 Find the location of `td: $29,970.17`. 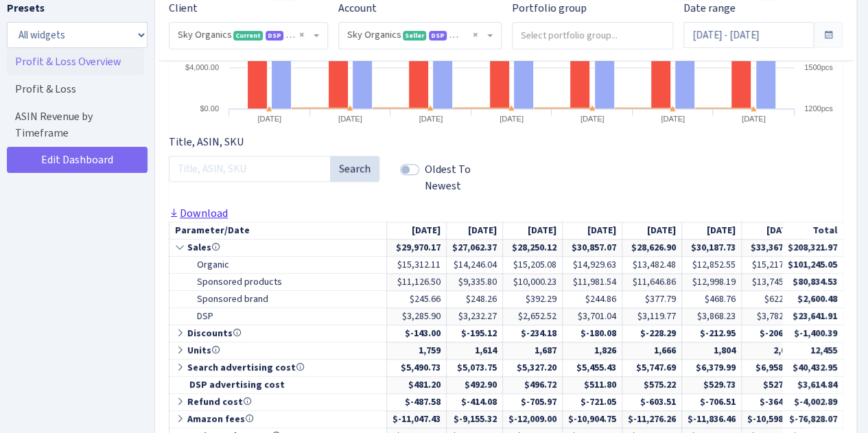

td: $29,970.17 is located at coordinates (417, 247).